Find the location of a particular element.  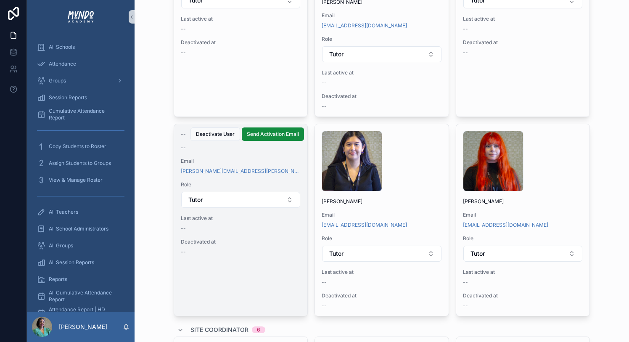

button: Send Activation Email is located at coordinates (273, 134).